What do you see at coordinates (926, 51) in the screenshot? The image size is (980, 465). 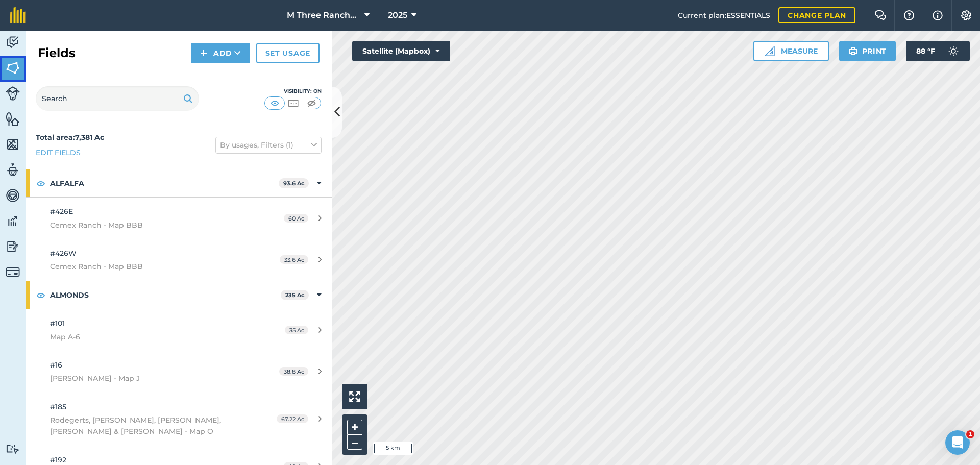 I see `span: 88 ° F` at bounding box center [926, 51].